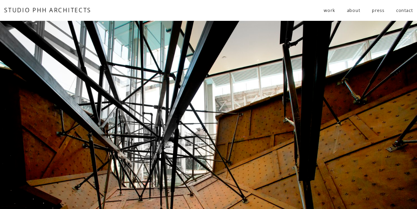 This screenshot has width=417, height=209. What do you see at coordinates (378, 10) in the screenshot?
I see `a: press` at bounding box center [378, 10].